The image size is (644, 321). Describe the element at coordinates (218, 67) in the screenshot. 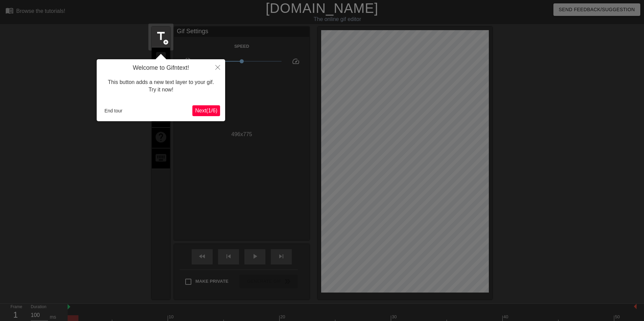

I see `button: Close` at that location.